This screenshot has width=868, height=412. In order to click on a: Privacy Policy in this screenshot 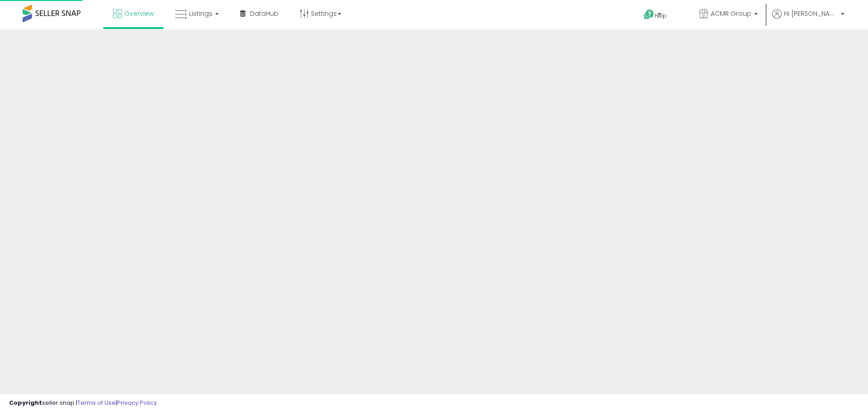, I will do `click(137, 402)`.